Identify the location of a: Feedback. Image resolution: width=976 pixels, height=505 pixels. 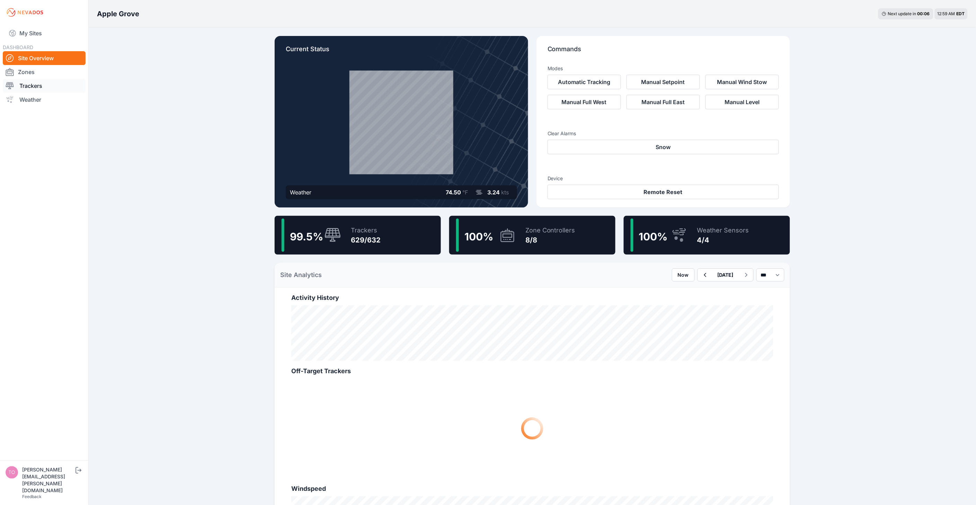
(32, 497).